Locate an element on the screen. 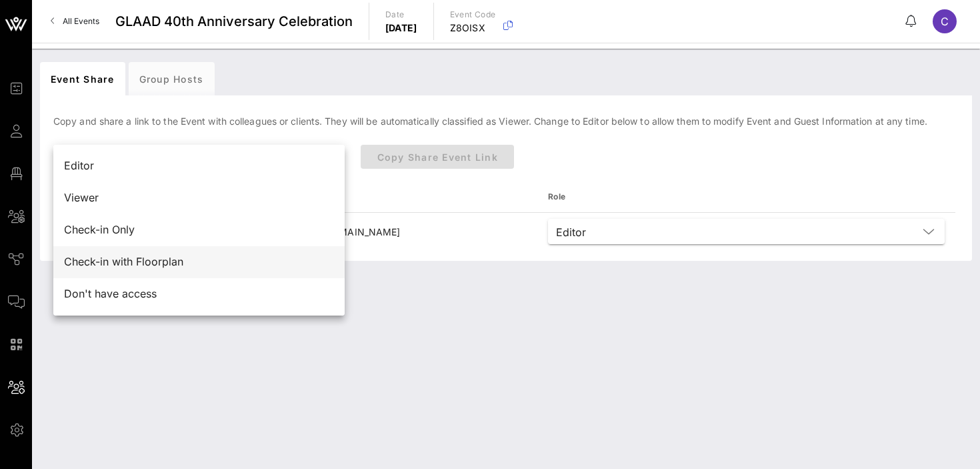  div: Event Share is located at coordinates (82, 79).